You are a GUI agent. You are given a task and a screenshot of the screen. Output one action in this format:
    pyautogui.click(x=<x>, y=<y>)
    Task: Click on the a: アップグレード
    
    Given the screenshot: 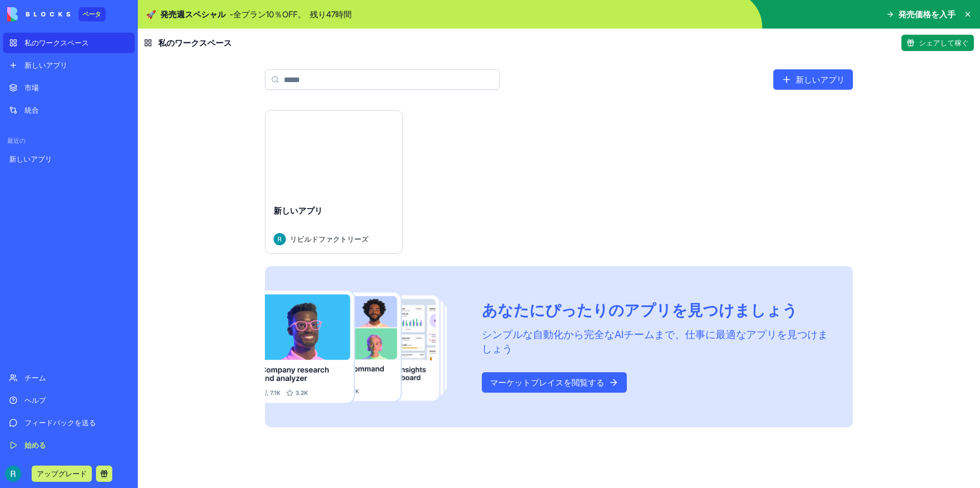 What is the action you would take?
    pyautogui.click(x=62, y=473)
    